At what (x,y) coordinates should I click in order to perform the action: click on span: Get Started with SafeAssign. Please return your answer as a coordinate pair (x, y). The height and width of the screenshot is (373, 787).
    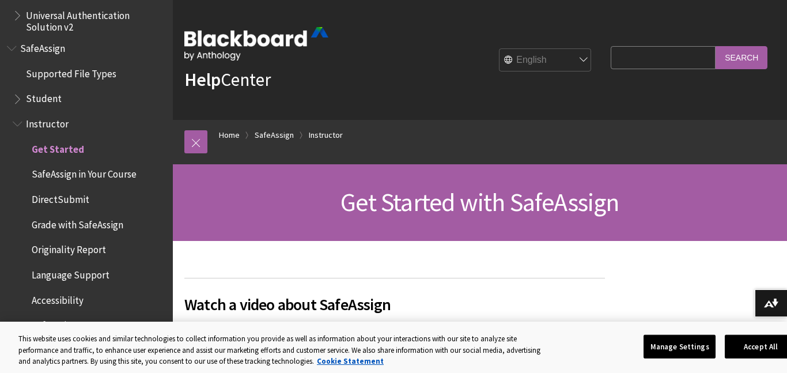
    Looking at the image, I should click on (479, 202).